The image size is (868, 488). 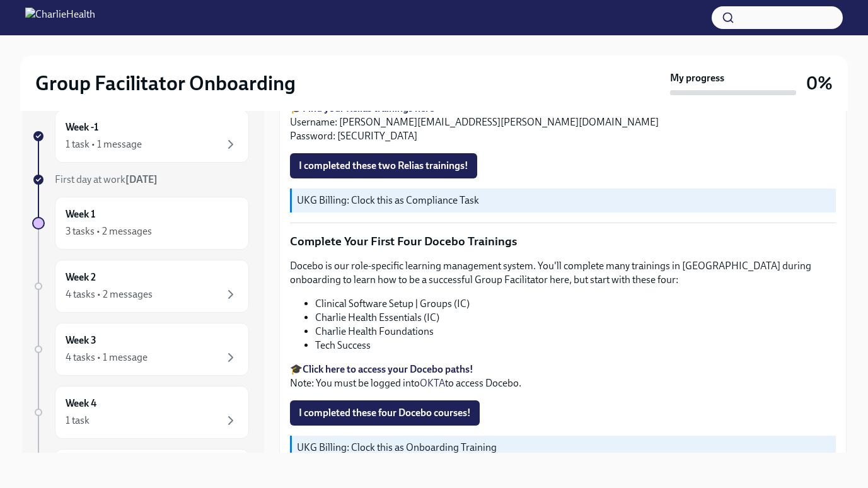 What do you see at coordinates (383, 166) in the screenshot?
I see `span: I completed these two Relias trainings!` at bounding box center [383, 166].